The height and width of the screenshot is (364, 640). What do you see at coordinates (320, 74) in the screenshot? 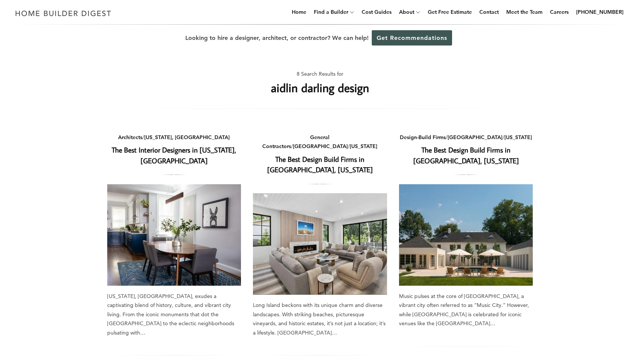
I see `span: 8 Search Results for` at bounding box center [320, 74].